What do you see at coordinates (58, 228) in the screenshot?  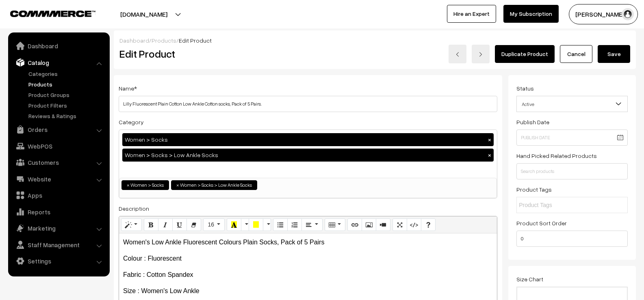 I see `a: Marketing` at bounding box center [58, 228].